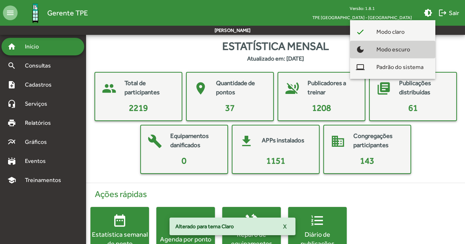 This screenshot has width=465, height=244. What do you see at coordinates (360, 32) in the screenshot?
I see `mat-icon: check` at bounding box center [360, 32].